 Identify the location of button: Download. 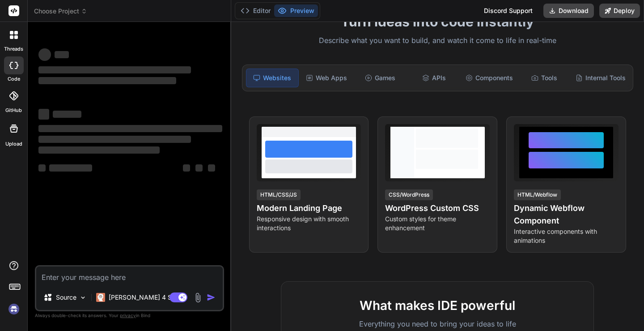
(569, 11).